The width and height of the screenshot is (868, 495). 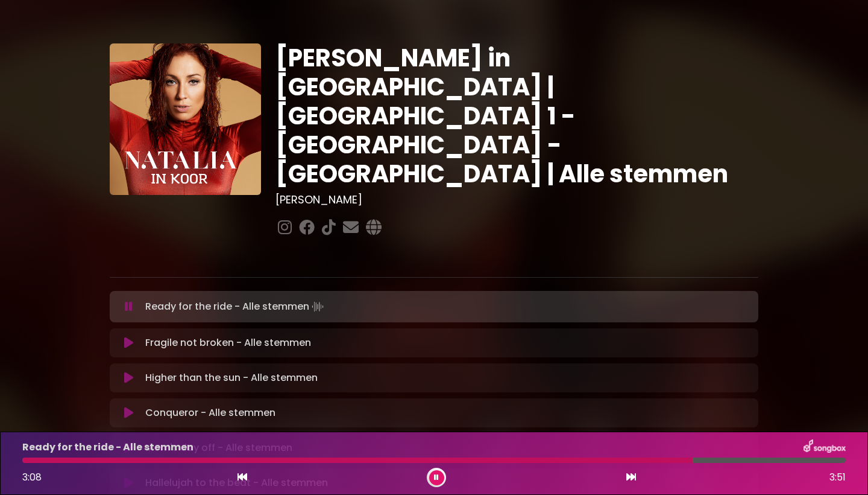 What do you see at coordinates (317, 307) in the screenshot?
I see `img: waveform4.gif` at bounding box center [317, 307].